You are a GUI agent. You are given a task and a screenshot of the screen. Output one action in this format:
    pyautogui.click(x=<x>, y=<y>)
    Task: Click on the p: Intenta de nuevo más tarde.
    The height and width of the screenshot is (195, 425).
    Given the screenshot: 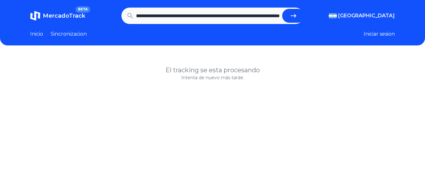 What is the action you would take?
    pyautogui.click(x=213, y=77)
    